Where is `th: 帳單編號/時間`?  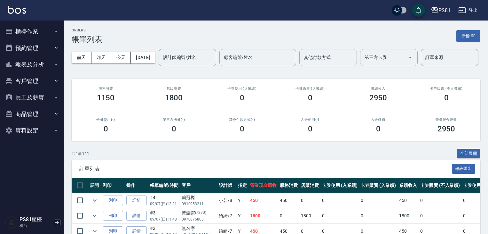 th: 帳單編號/時間 is located at coordinates (164, 185).